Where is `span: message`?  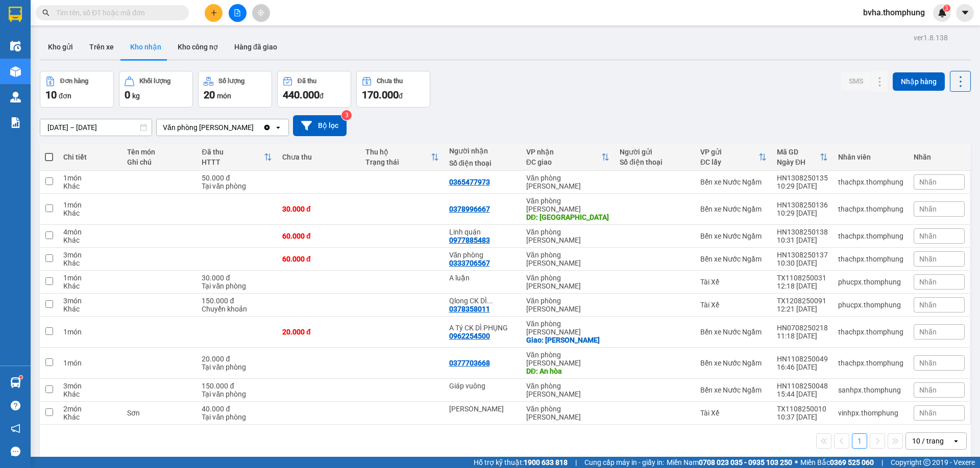 span: message is located at coordinates (16, 451).